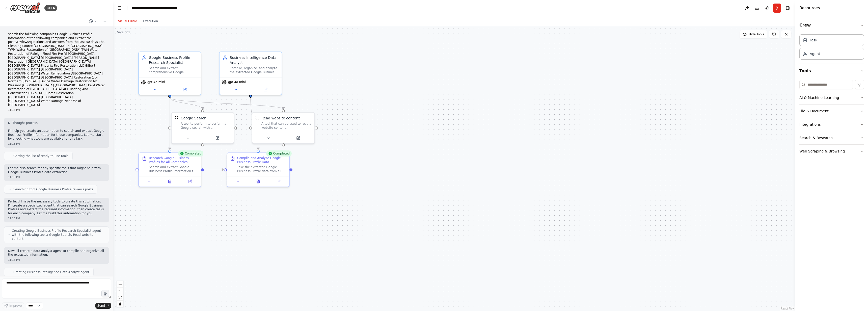  I want to click on div: Tools, so click(832, 120).